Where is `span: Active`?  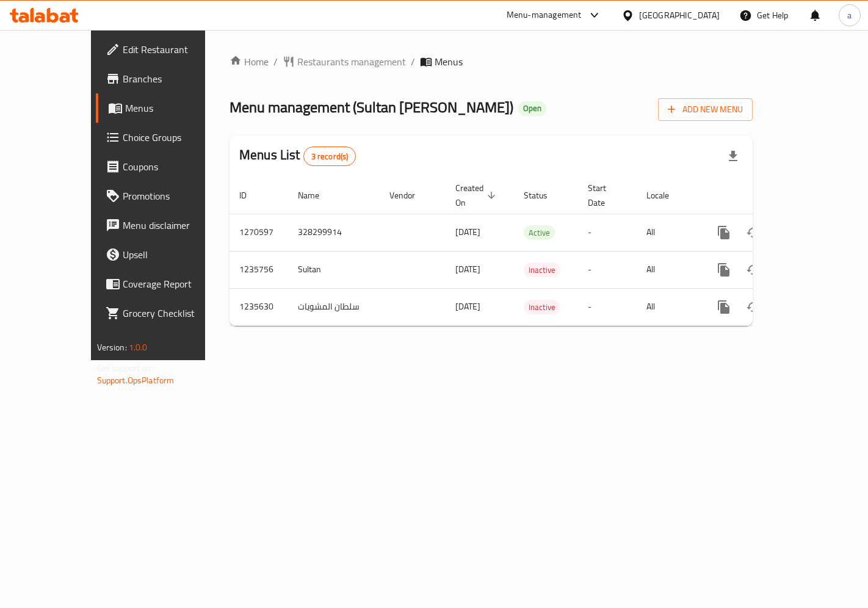 span: Active is located at coordinates (538, 233).